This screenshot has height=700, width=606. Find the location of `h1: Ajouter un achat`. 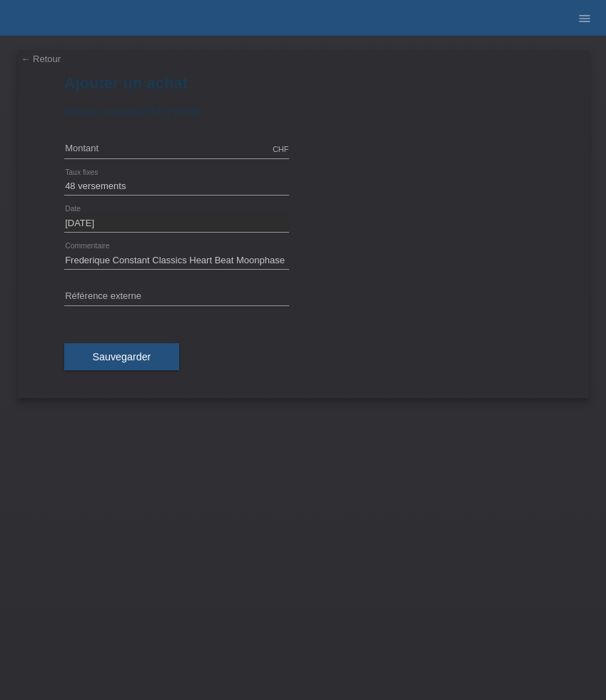

h1: Ajouter un achat is located at coordinates (303, 83).